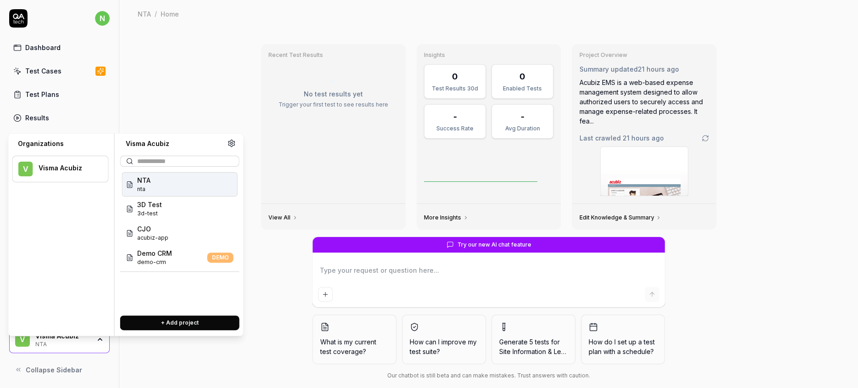 The height and width of the screenshot is (388, 858). I want to click on button: How do I set up a test plan with a schedule?, so click(623, 339).